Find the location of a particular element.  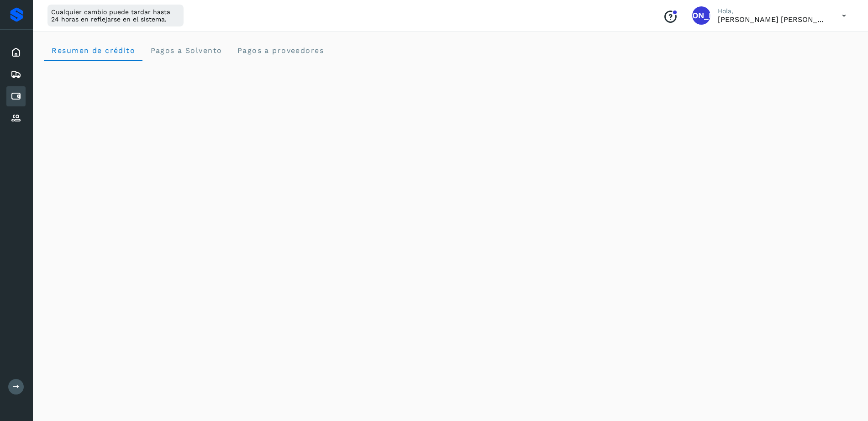

div: Embarques is located at coordinates (16, 74).